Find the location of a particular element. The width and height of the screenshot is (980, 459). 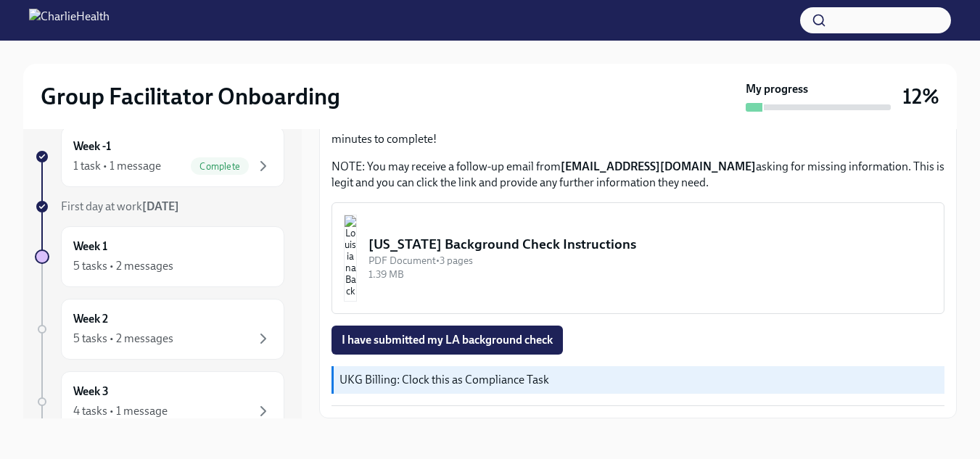

div: PDF Document • 3 pages is located at coordinates (650, 260).